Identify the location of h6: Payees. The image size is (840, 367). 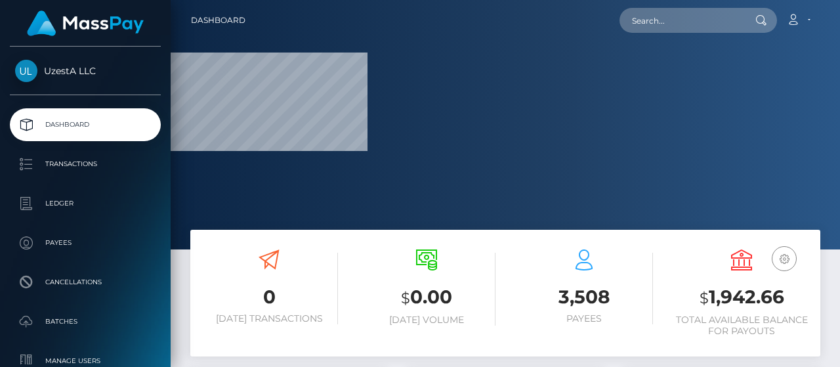
(584, 318).